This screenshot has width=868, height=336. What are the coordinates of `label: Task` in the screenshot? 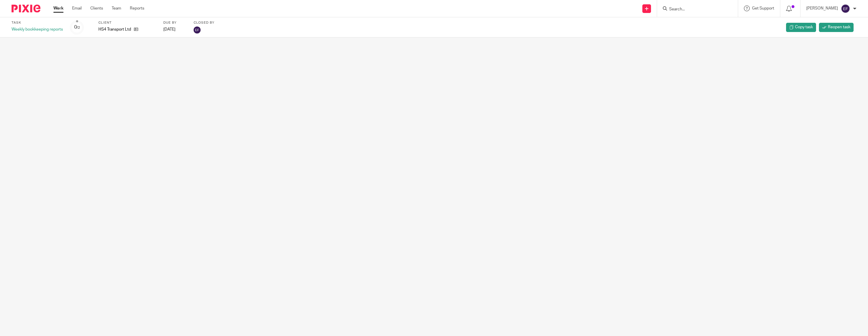 It's located at (37, 23).